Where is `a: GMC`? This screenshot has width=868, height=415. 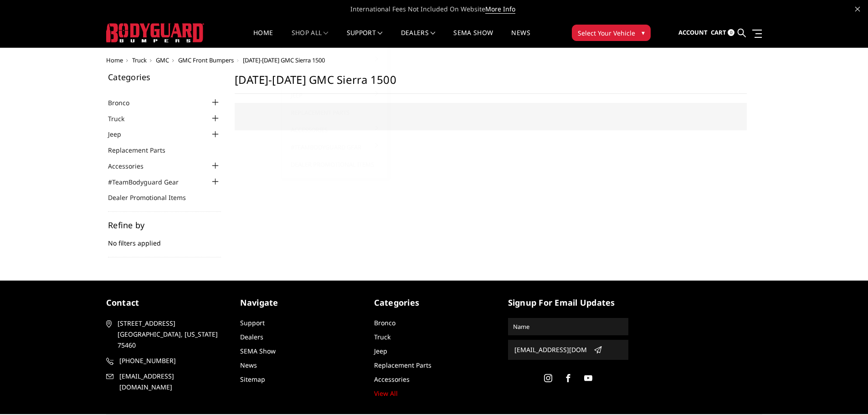 a: GMC is located at coordinates (162, 60).